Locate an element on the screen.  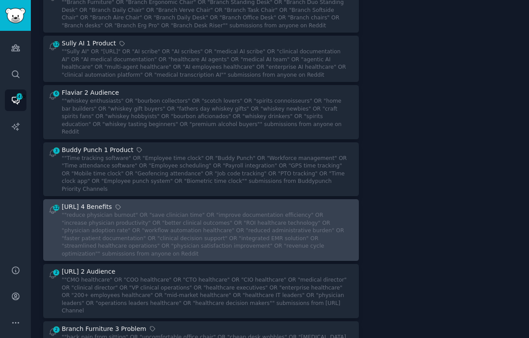
a: 1470 is located at coordinates (15, 100).